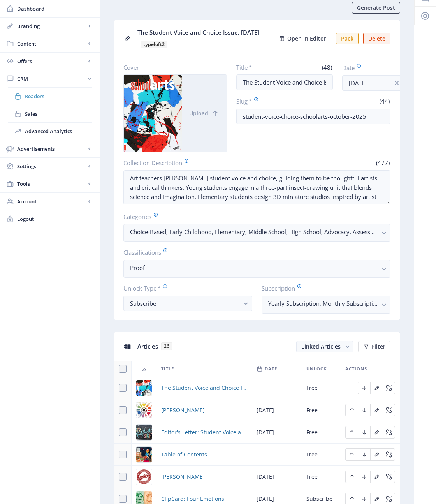  I want to click on a: Editor's Letter: Student Voice and Choice, so click(204, 432).